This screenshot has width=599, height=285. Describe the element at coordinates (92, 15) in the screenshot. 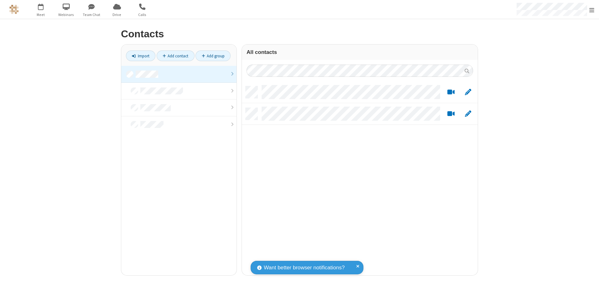

I see `span: Team Chat` at that location.